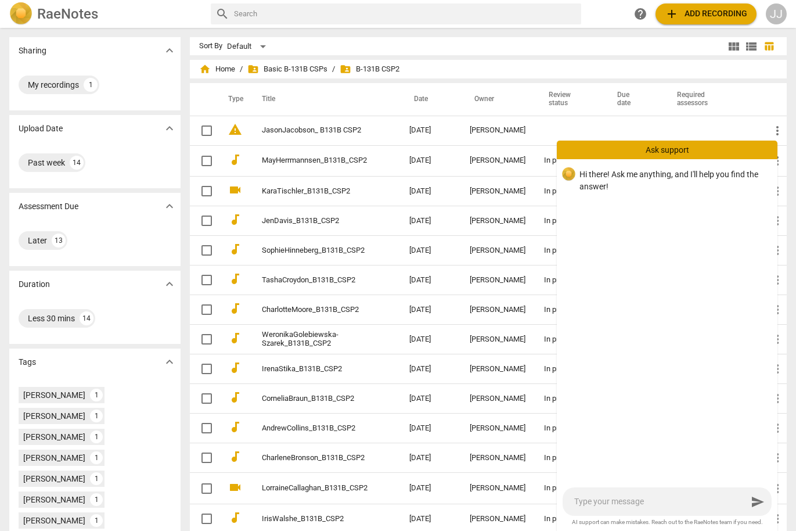 Image resolution: width=796 pixels, height=531 pixels. Describe the element at coordinates (105, 14) in the screenshot. I see `a: LogoRaeNotes` at that location.